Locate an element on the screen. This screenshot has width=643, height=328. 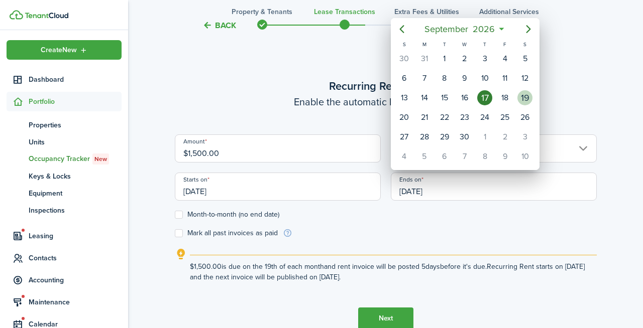
div: Friday, September 11, 2026 is located at coordinates (504, 78).